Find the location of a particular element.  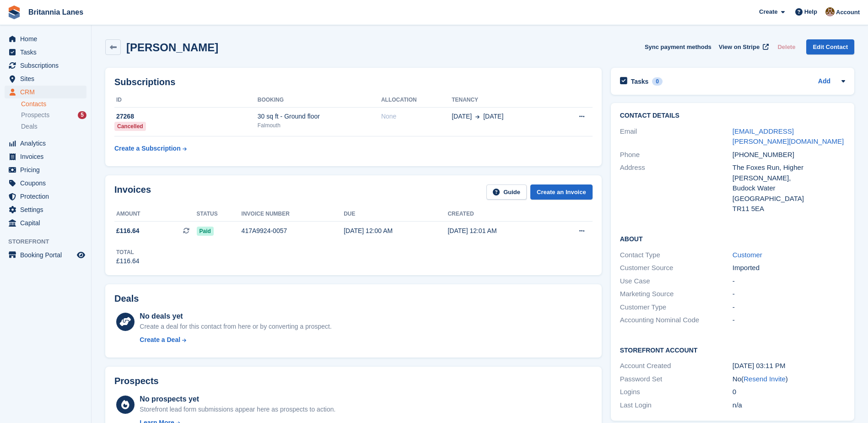

h2: Invoices is located at coordinates (133, 192).